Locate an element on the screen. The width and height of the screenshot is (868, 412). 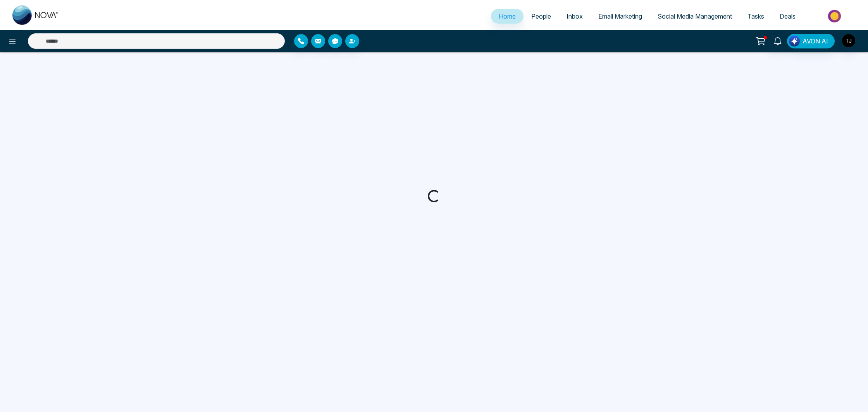
span: Inbox is located at coordinates (574, 16).